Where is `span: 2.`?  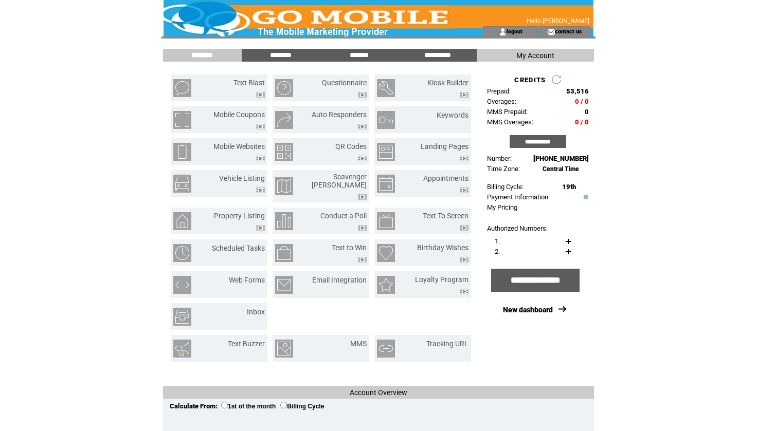
span: 2. is located at coordinates (497, 251).